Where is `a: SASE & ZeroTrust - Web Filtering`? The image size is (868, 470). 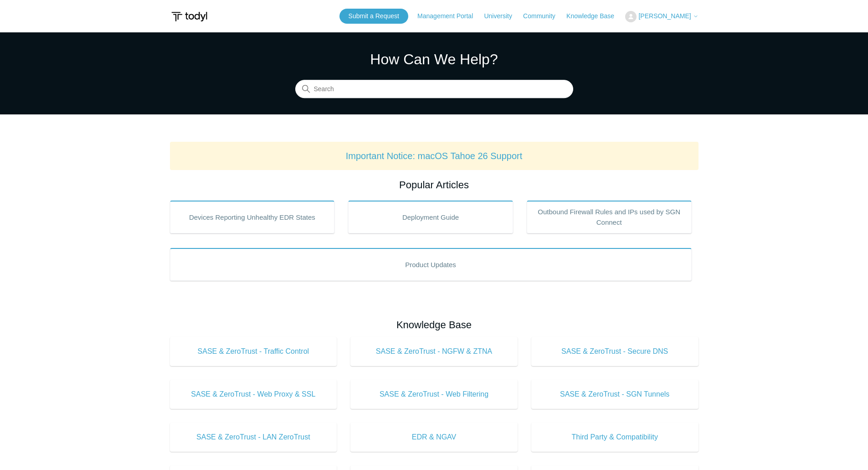
a: SASE & ZeroTrust - Web Filtering is located at coordinates (434, 394).